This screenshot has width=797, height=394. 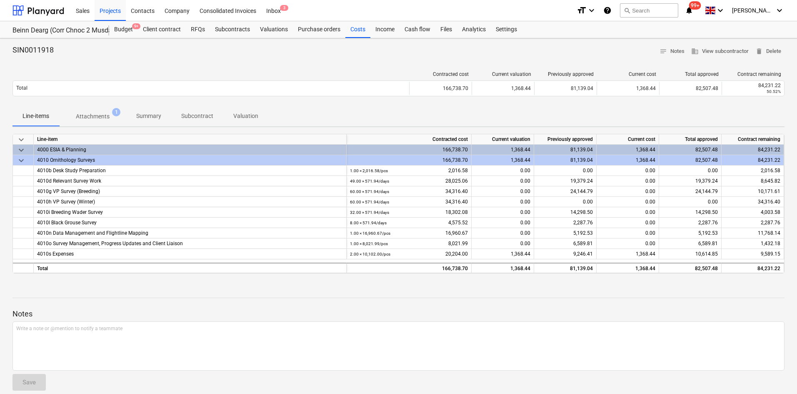 What do you see at coordinates (274, 30) in the screenshot?
I see `a: Valuations` at bounding box center [274, 30].